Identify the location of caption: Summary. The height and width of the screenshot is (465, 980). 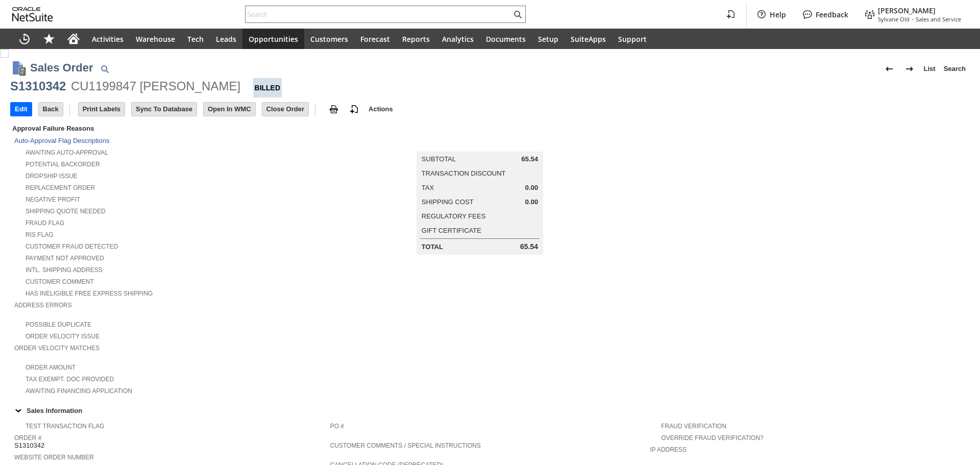
(480, 144).